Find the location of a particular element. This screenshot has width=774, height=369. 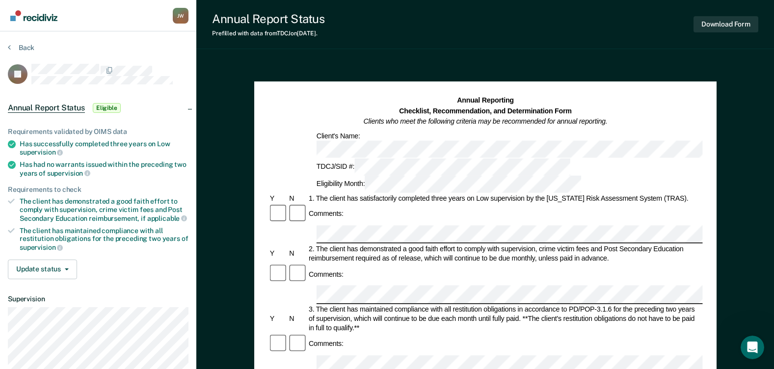

dt: Supervision is located at coordinates (98, 299).